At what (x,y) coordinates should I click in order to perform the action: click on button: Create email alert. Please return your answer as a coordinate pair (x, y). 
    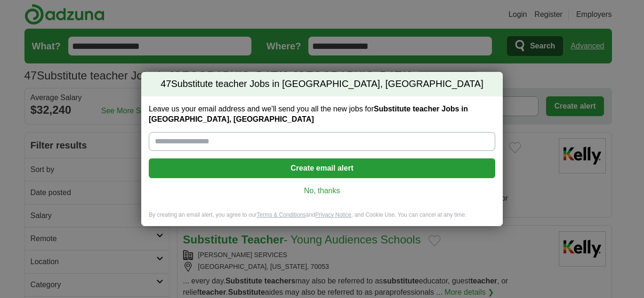
    Looking at the image, I should click on (322, 169).